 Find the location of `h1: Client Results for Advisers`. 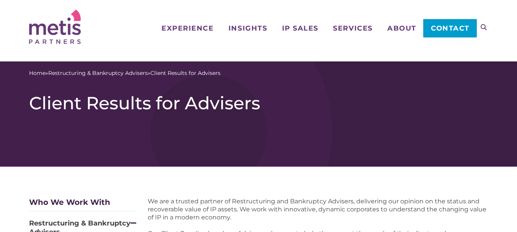

h1: Client Results for Advisers is located at coordinates (259, 103).